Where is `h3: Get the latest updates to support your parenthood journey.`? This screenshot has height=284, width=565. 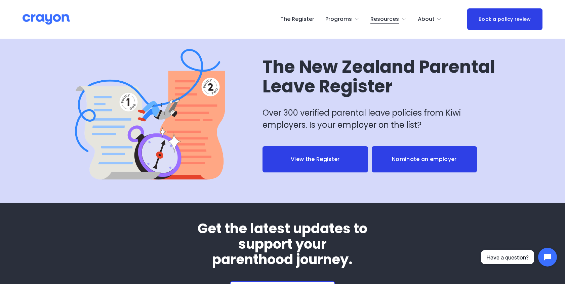
h3: Get the latest updates to support your parenthood journey. is located at coordinates (283, 244).